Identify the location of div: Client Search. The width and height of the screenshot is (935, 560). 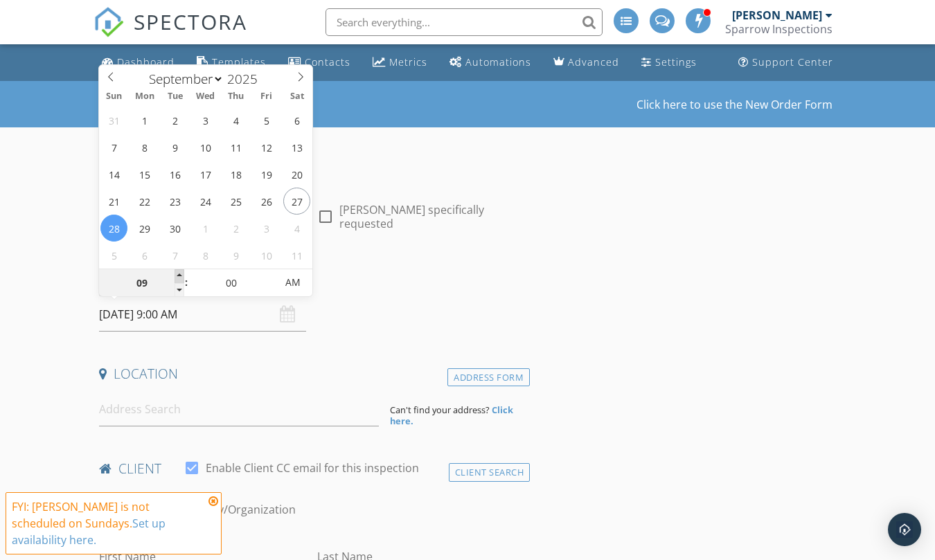
(490, 473).